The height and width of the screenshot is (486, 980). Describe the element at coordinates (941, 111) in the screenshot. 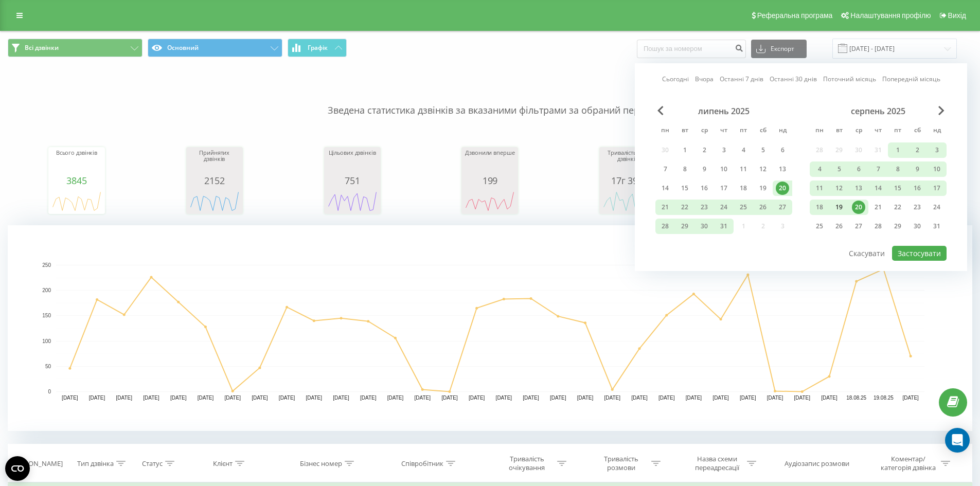

I see `span: Next Month` at that location.